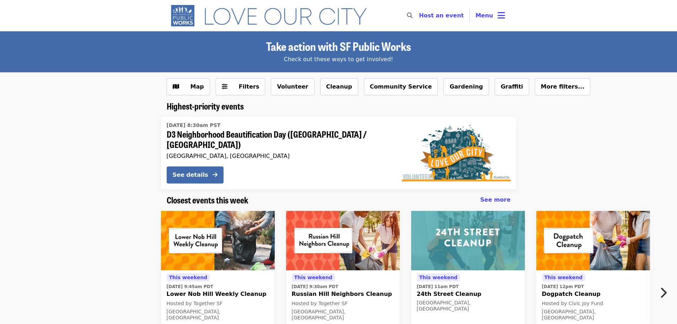 The image size is (677, 324). Describe the element at coordinates (339, 153) in the screenshot. I see `a: See details for "D3 Neighborhood Beautification Day (North Beach / Russian Hill)"` at that location.